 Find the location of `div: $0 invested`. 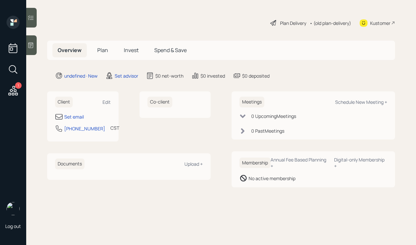

div: $0 invested is located at coordinates (213, 76).